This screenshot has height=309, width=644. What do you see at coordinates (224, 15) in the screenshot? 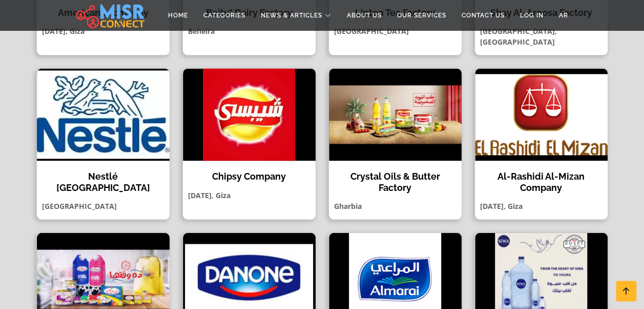
I see `a: Categories` at bounding box center [224, 15].